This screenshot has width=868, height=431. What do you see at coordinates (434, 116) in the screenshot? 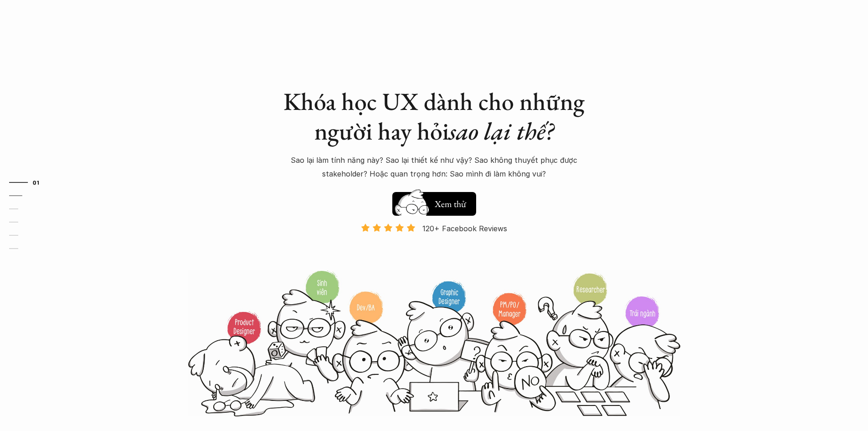
I see `h1: Khóa học UX dành cho những người hay hỏi` at bounding box center [434, 116].